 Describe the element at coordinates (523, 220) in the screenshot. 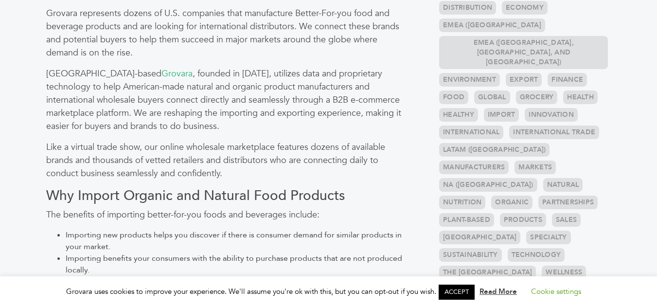

I see `a: Products` at that location.